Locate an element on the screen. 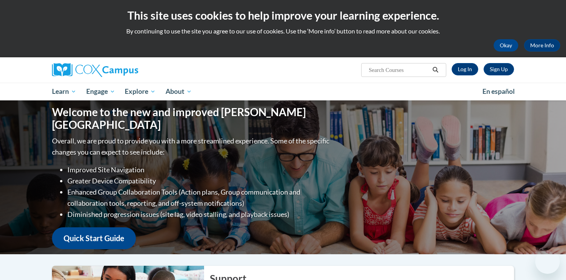  a: Cox Campus is located at coordinates (125, 70).